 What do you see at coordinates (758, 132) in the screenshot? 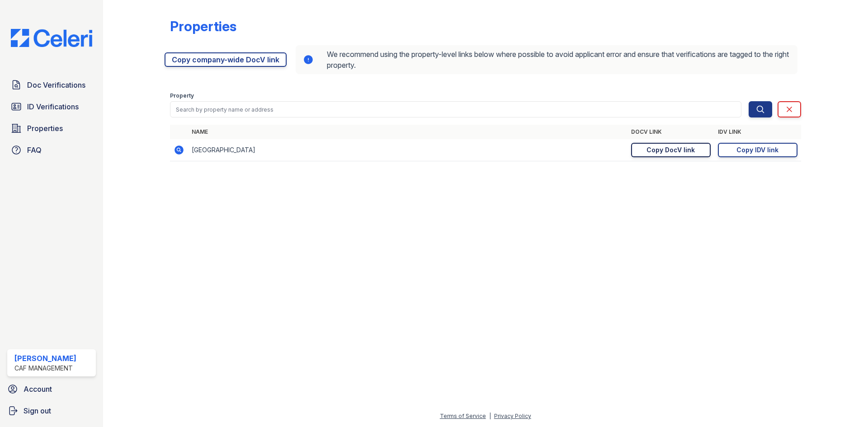
I see `th: IDV Link` at bounding box center [758, 132].